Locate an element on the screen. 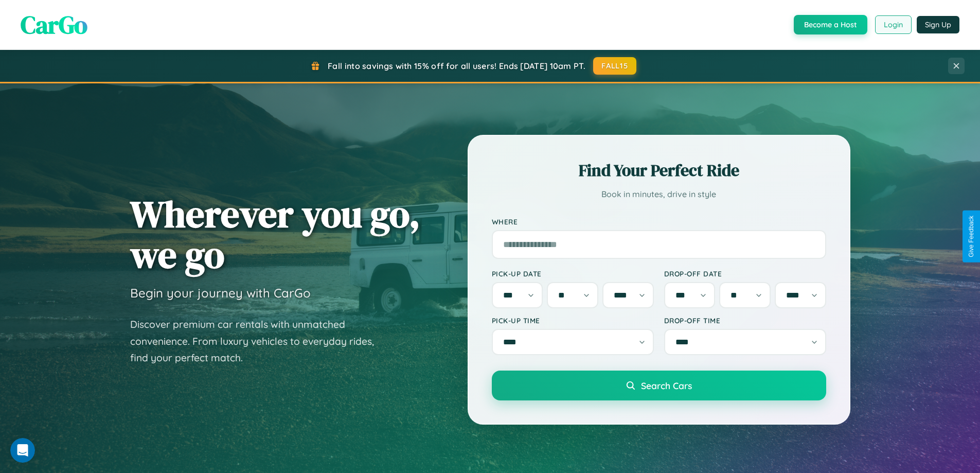  button: Become a Host is located at coordinates (831, 25).